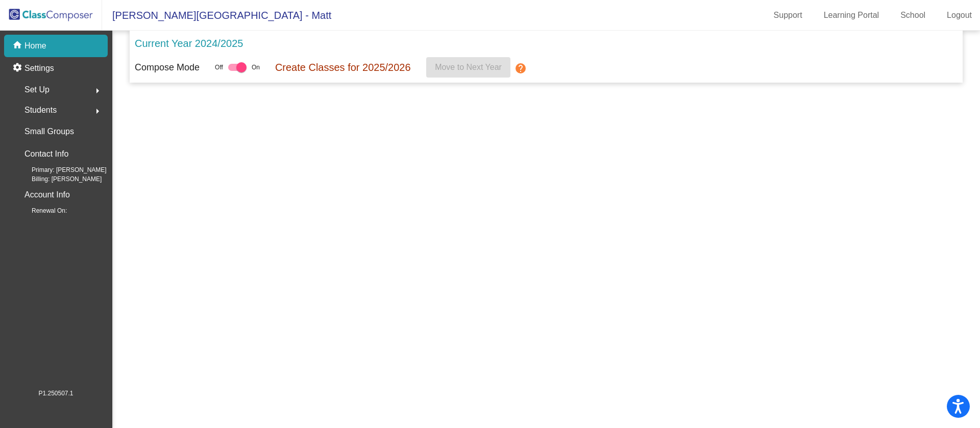  Describe the element at coordinates (36, 90) in the screenshot. I see `span: Set Up` at that location.